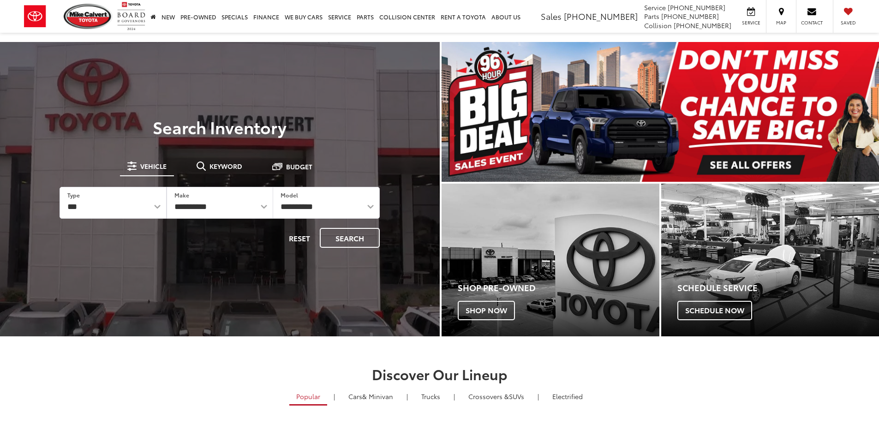 Image resolution: width=879 pixels, height=436 pixels. Describe the element at coordinates (73, 195) in the screenshot. I see `label: Type` at that location.